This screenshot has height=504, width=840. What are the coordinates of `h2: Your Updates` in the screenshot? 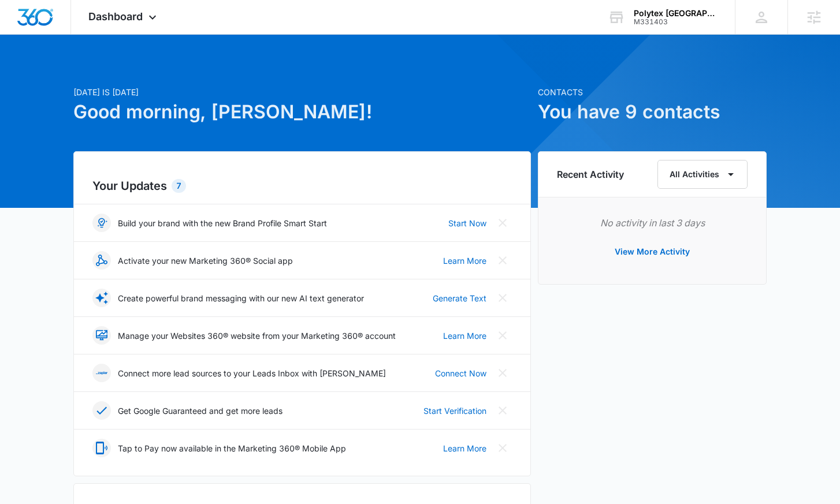 It's located at (302, 186).